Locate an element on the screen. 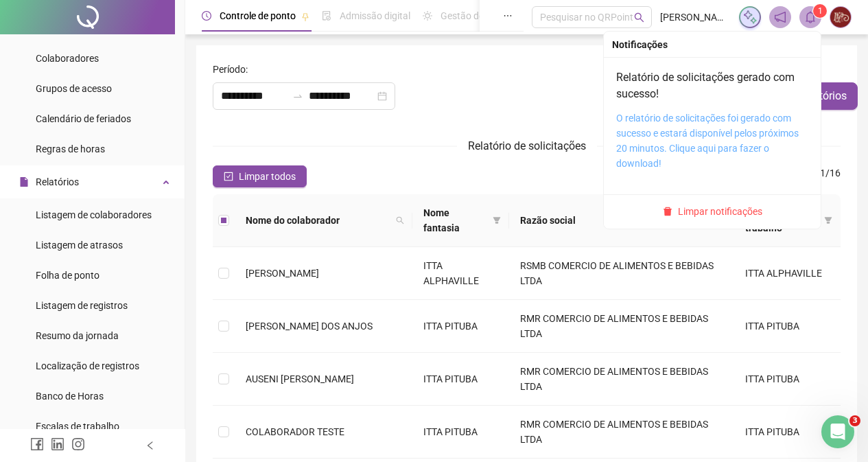 This screenshot has height=462, width=868. span: Grupos de acesso is located at coordinates (73, 89).